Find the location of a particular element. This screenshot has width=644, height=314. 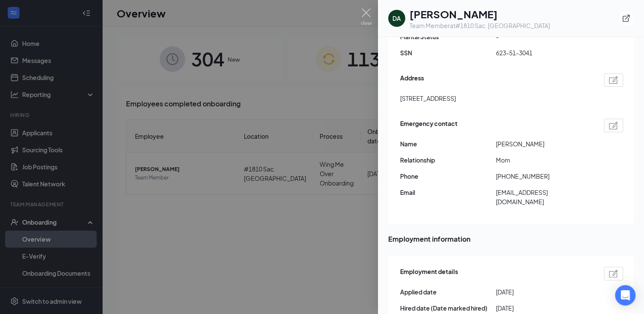

span: Hired date (Date marked hired) is located at coordinates (448, 308).